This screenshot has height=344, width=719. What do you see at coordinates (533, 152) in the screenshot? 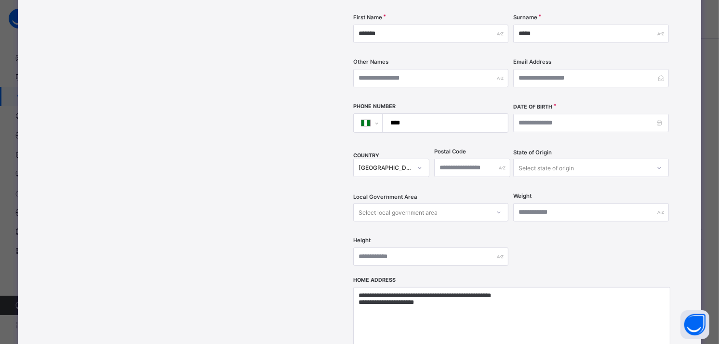
I see `span: State of Origin` at bounding box center [533, 152].